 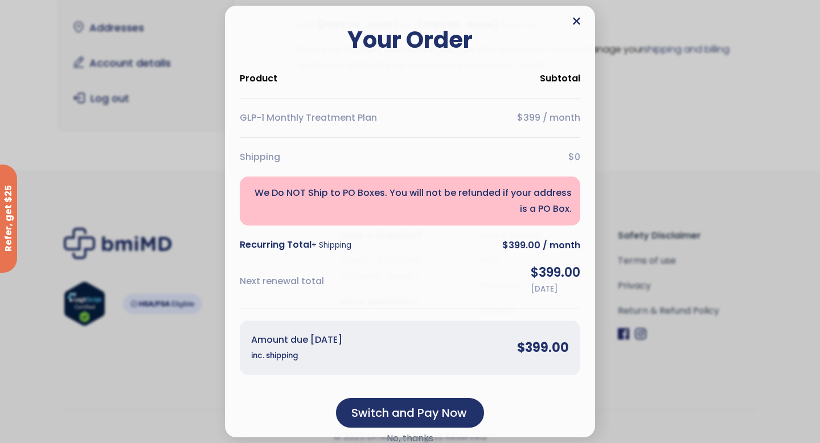 What do you see at coordinates (297, 356) in the screenshot?
I see `small: inc. shipping` at bounding box center [297, 356].